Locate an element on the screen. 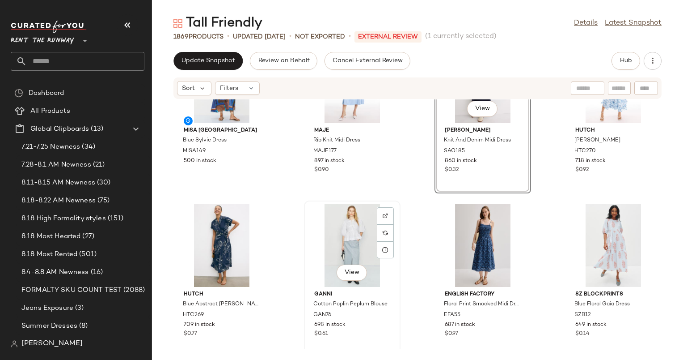 Image resolution: width=683 pixels, height=360 pixels. span: Sort is located at coordinates (188, 88).